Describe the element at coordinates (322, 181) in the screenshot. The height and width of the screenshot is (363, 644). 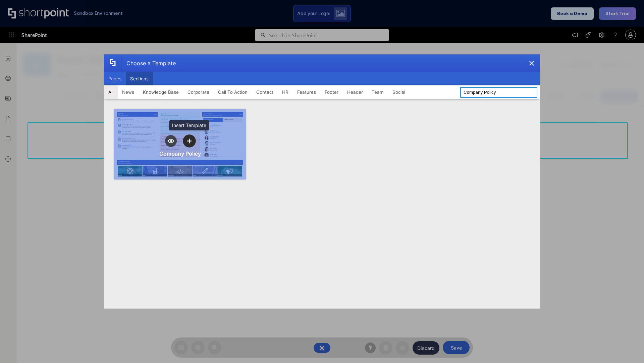
I see `div: template selector` at that location.